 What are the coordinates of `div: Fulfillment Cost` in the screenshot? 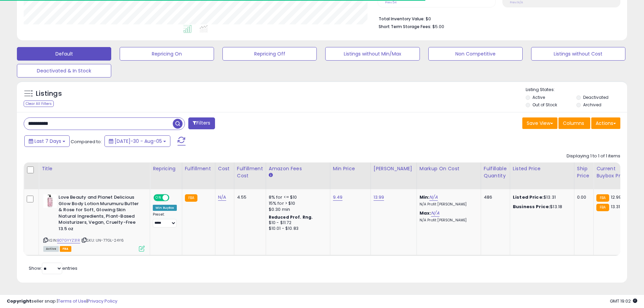 It's located at (250, 172).